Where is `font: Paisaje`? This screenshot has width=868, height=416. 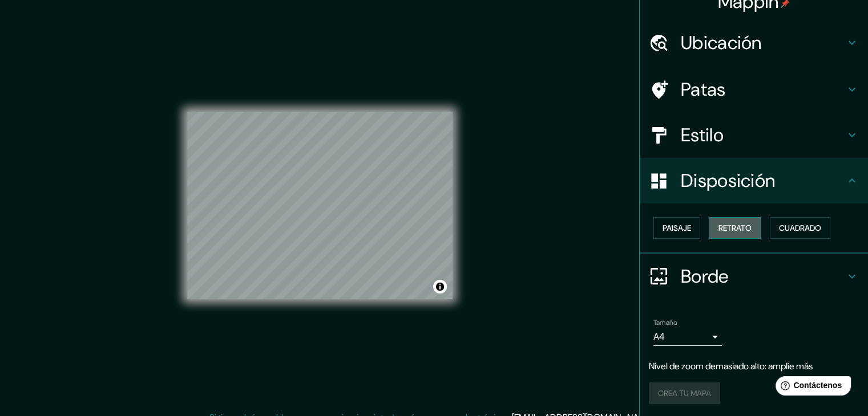 font: Paisaje is located at coordinates (677, 228).